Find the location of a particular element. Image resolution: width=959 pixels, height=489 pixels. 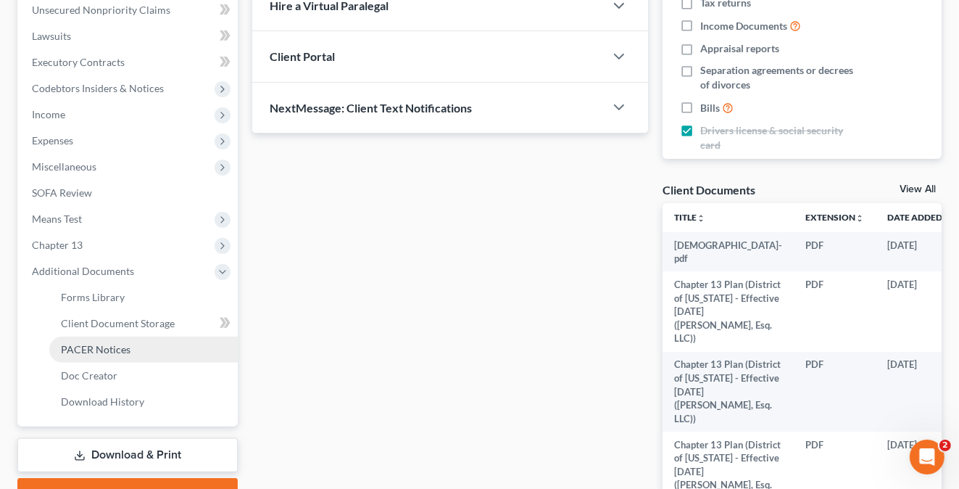

div: Client Documents is located at coordinates (709, 189).